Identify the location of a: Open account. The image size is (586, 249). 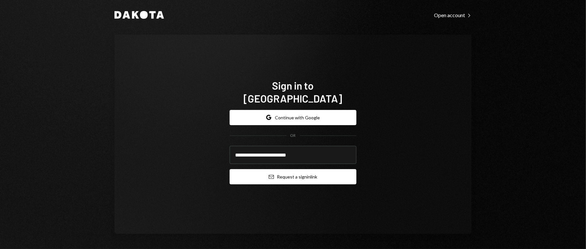
(453, 15).